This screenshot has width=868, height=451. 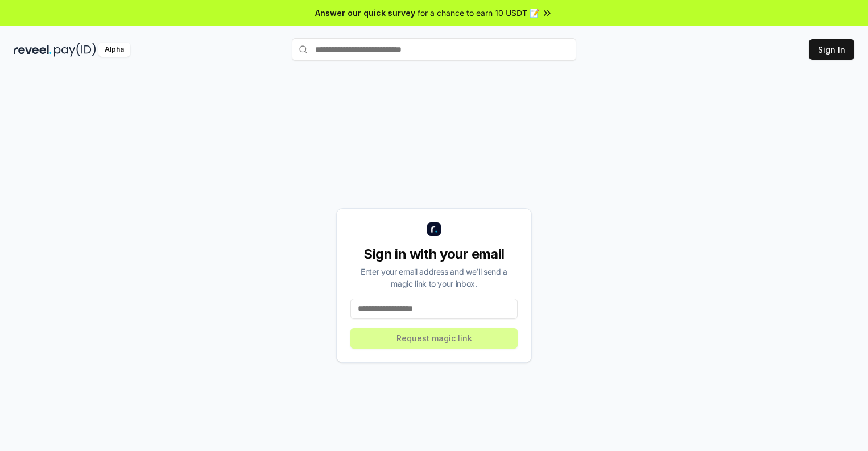 What do you see at coordinates (434, 254) in the screenshot?
I see `div: Sign in with your email` at bounding box center [434, 254].